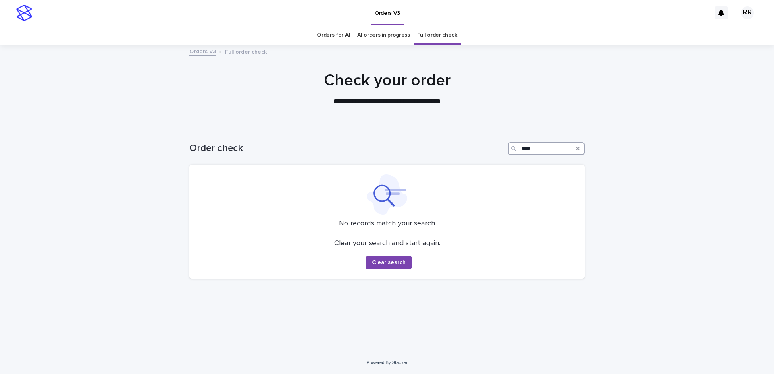 The width and height of the screenshot is (774, 374). What do you see at coordinates (546, 149) in the screenshot?
I see `input: Search` at bounding box center [546, 149].